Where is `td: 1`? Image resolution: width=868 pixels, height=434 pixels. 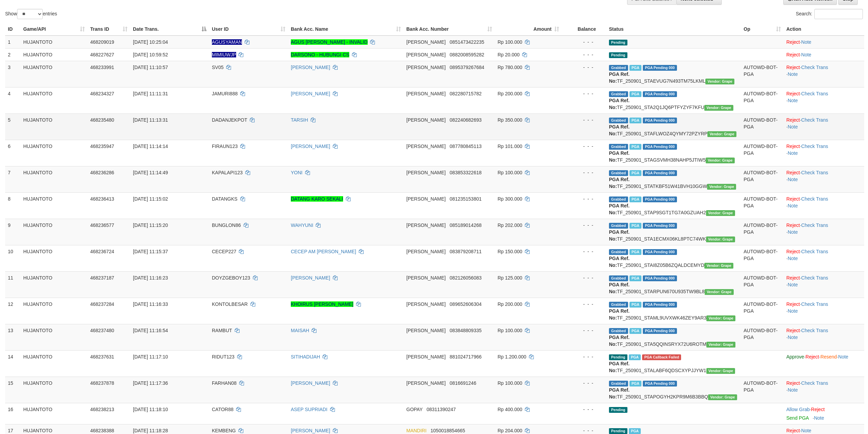
td: 1 is located at coordinates (13, 42).